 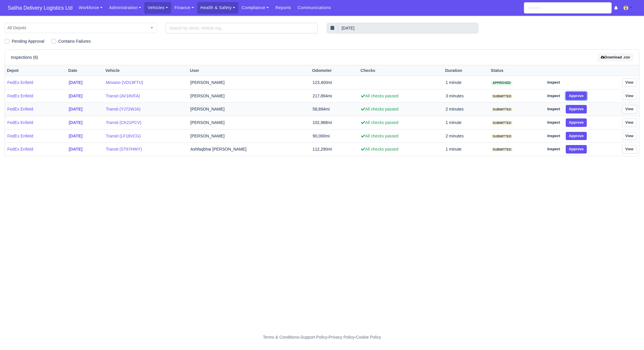 What do you see at coordinates (591, 316) in the screenshot?
I see `div: Chat Widget` at bounding box center [591, 316].